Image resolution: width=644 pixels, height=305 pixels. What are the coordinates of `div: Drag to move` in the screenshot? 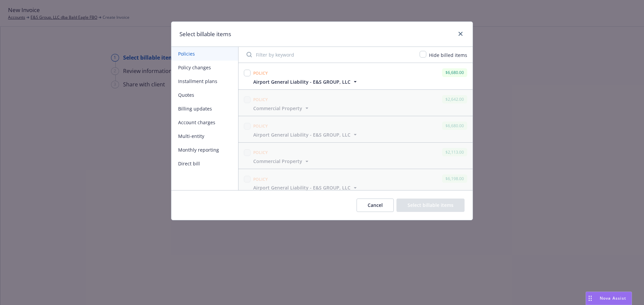 It's located at (590, 299).